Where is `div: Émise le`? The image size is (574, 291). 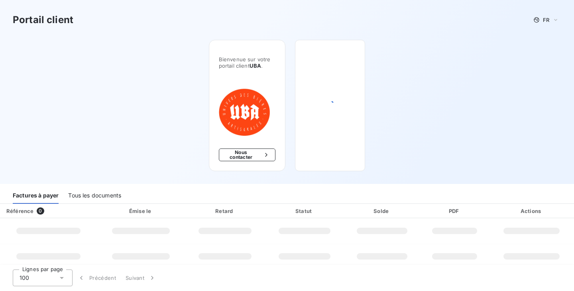 div: Émise le is located at coordinates (141, 211).